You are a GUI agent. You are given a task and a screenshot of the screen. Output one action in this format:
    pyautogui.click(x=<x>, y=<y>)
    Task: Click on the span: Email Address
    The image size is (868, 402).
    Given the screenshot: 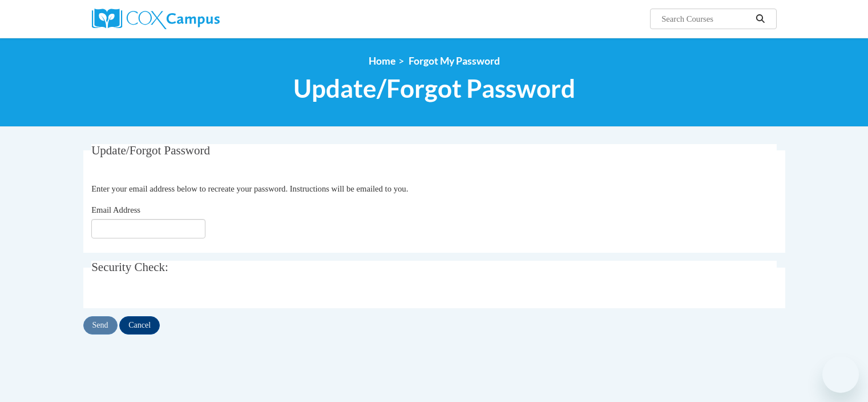 What is the action you would take?
    pyautogui.click(x=116, y=209)
    